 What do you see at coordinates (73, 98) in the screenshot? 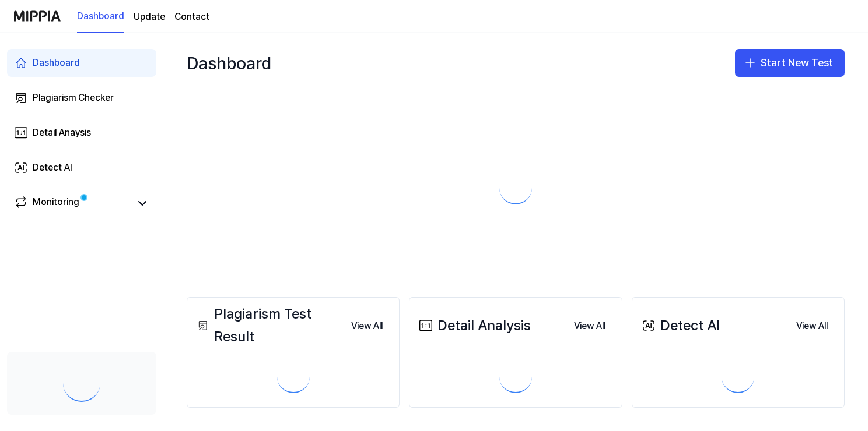
I see `div: Plagiarism Checker` at bounding box center [73, 98].